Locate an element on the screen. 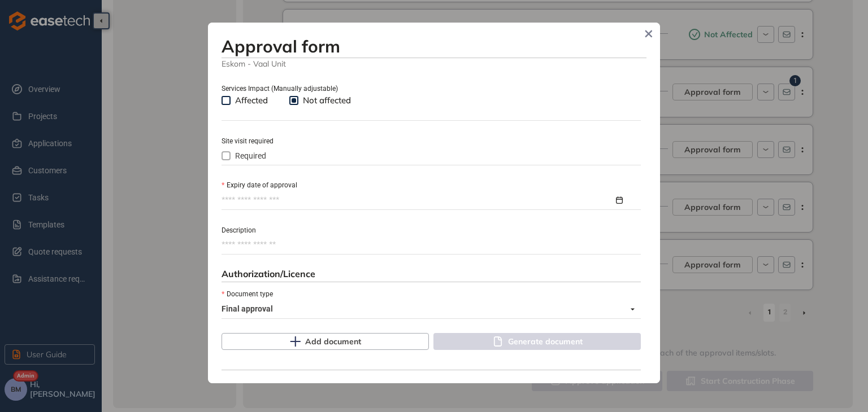  h3: Approval form is located at coordinates (434, 47).